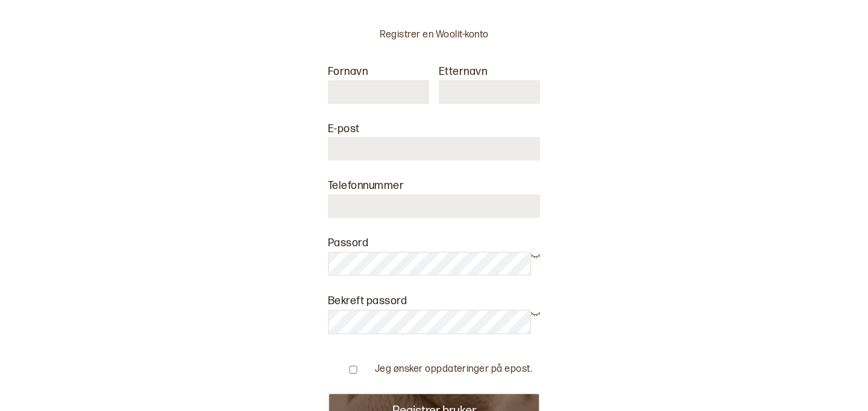 Image resolution: width=868 pixels, height=411 pixels. I want to click on label: E-post, so click(343, 128).